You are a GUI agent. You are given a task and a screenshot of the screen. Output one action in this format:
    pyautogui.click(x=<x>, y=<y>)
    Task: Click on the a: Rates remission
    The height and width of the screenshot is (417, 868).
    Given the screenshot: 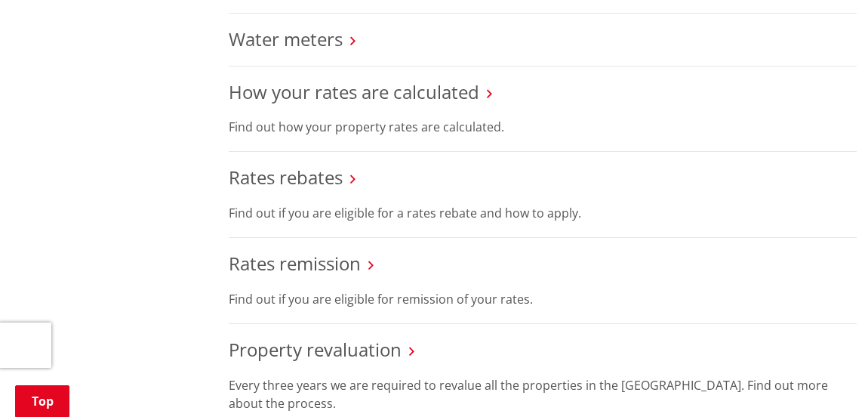 What is the action you would take?
    pyautogui.click(x=294, y=263)
    